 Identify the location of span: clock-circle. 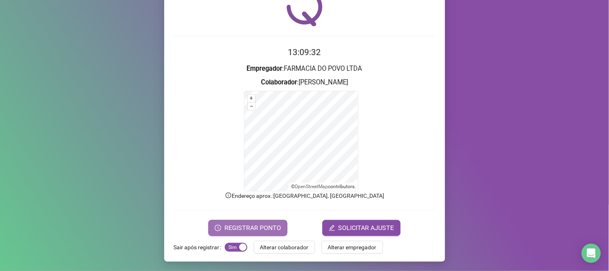
(218, 228).